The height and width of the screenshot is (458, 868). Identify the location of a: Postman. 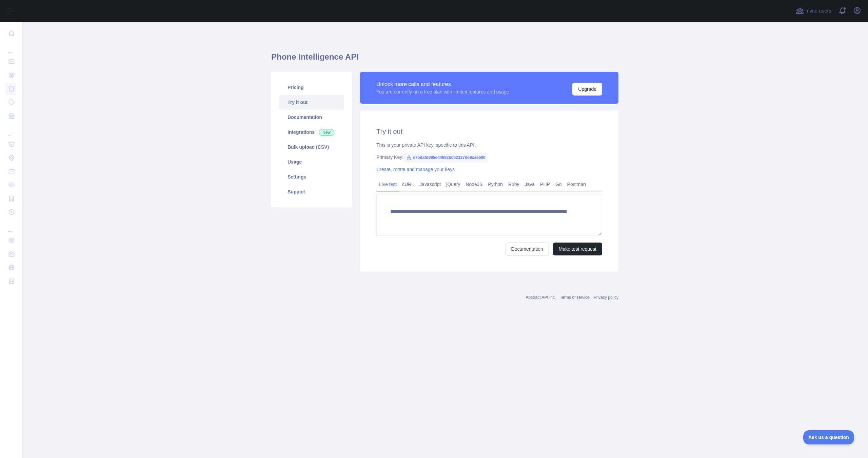
(576, 184).